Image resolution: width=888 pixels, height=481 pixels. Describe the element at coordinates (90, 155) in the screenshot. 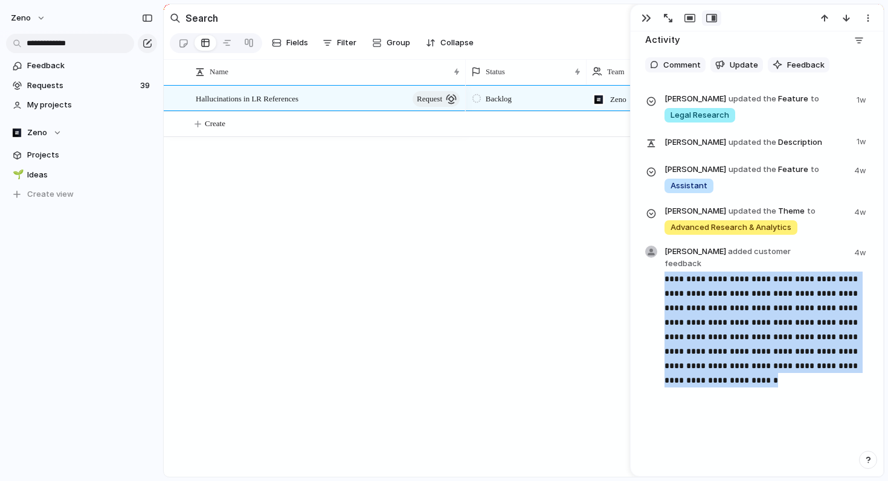

I see `span: Projects` at that location.